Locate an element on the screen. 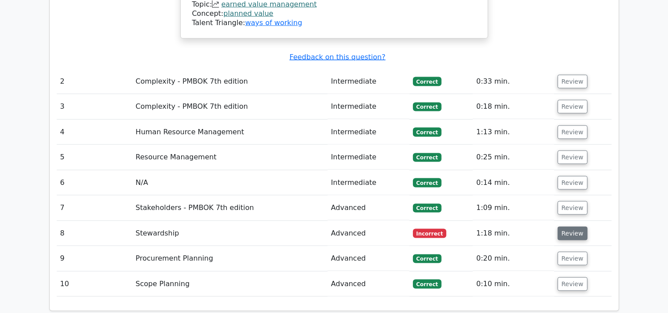 The image size is (668, 313). td: 9 is located at coordinates (95, 258).